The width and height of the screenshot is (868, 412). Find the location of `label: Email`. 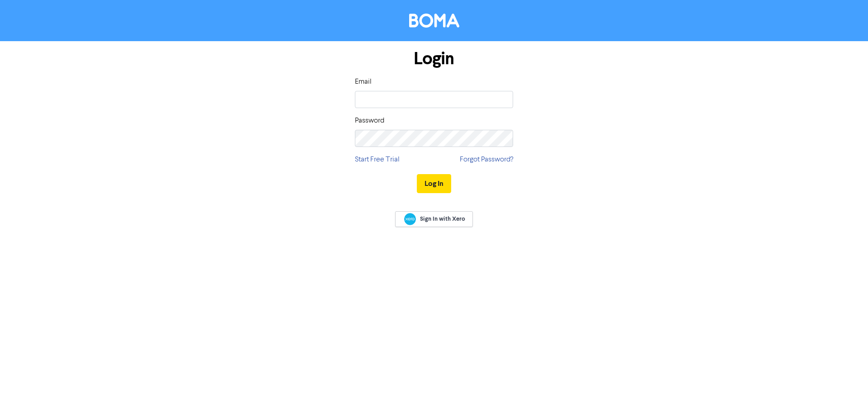

label: Email is located at coordinates (363, 82).